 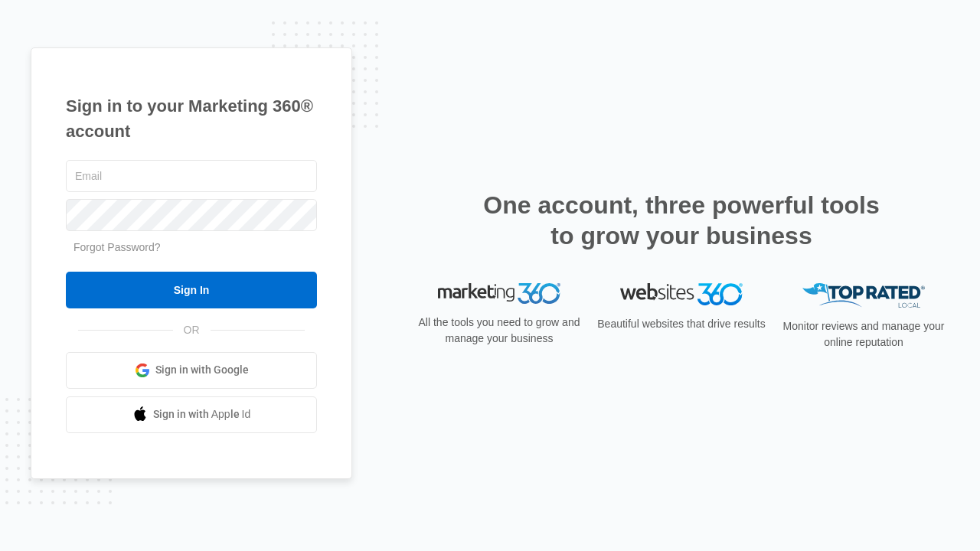 I want to click on img: Websites 360, so click(x=681, y=294).